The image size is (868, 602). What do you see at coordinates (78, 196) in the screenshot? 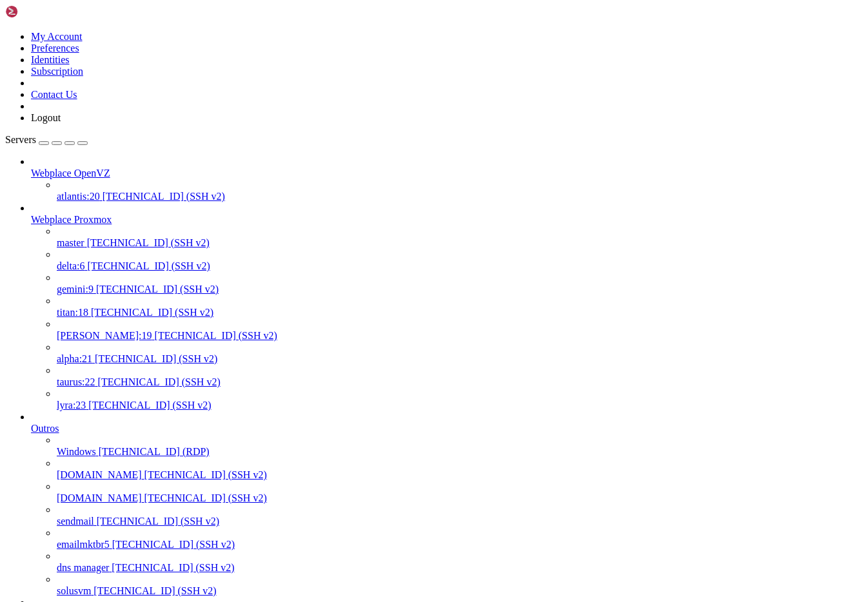
I see `span: atlantis:20` at bounding box center [78, 196].